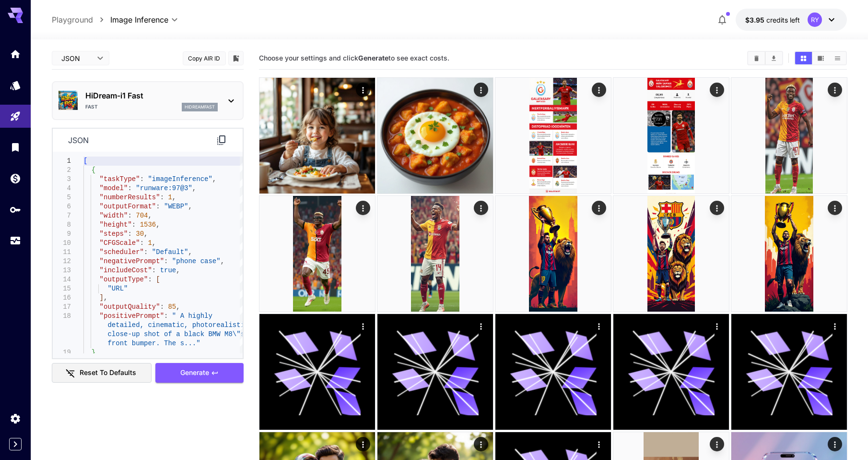  Describe the element at coordinates (200, 107) in the screenshot. I see `p: hidreamfast` at that location.